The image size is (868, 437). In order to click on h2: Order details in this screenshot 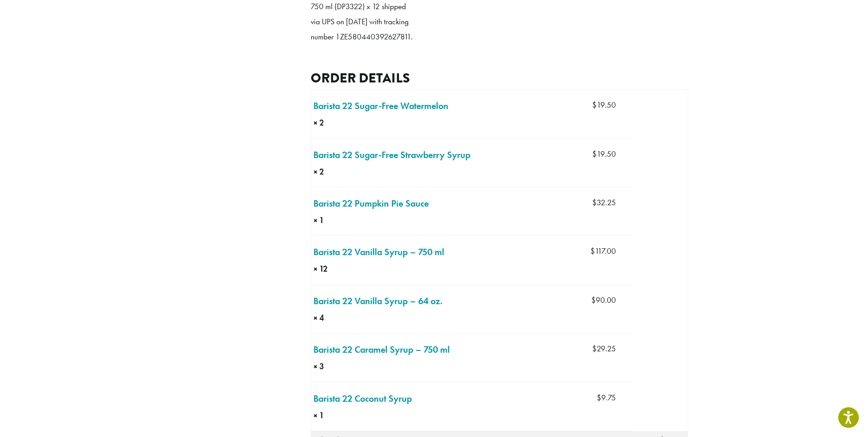, I will do `click(499, 78)`.